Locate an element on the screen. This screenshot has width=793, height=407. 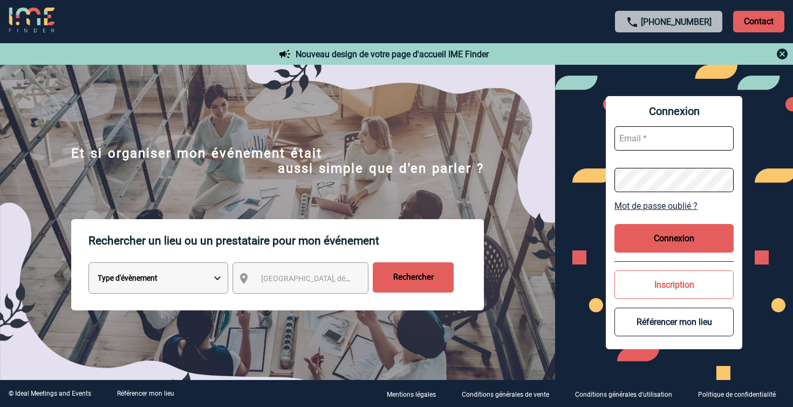
a: Référencer mon lieu is located at coordinates (146, 393).